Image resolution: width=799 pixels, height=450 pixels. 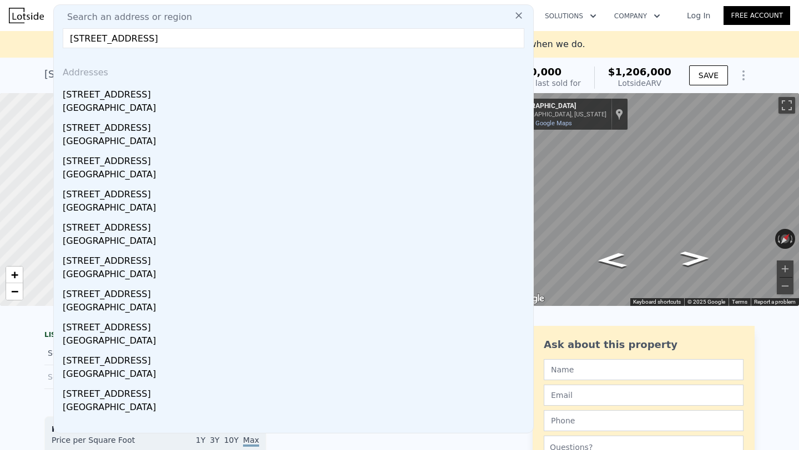 What do you see at coordinates (155, 429) in the screenshot?
I see `div: Houses Median Sale` at bounding box center [155, 429].